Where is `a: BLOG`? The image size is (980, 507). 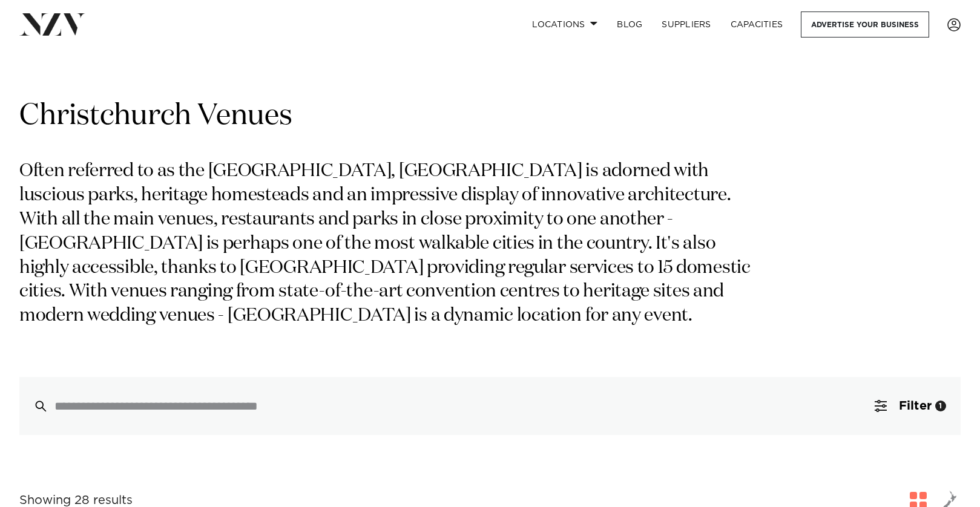
a: BLOG is located at coordinates (629, 25).